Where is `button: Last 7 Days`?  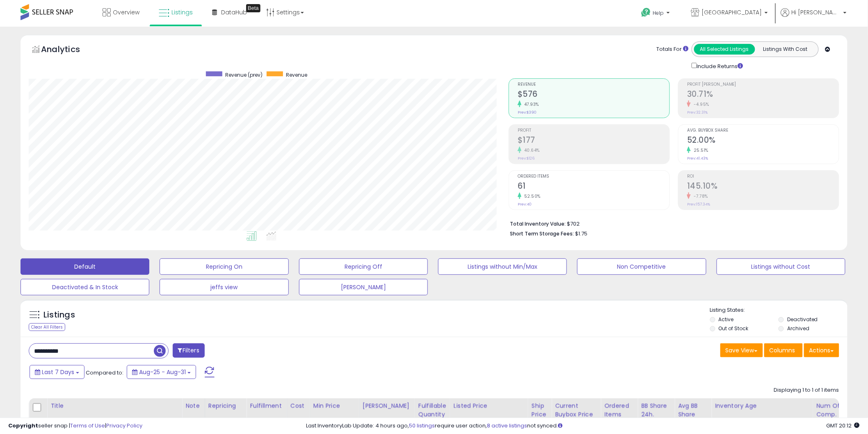
button: Last 7 Days is located at coordinates (57, 372).